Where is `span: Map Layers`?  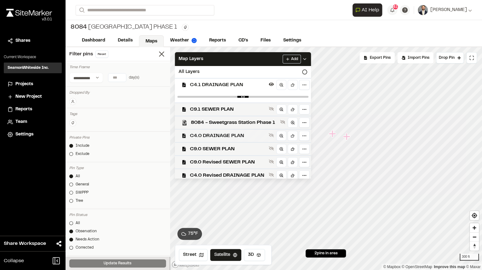 span: Map Layers is located at coordinates (191, 59).